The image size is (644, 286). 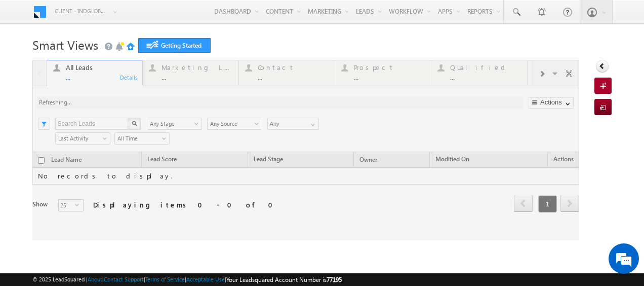 What do you see at coordinates (206, 279) in the screenshot?
I see `a: Acceptable Use` at bounding box center [206, 279].